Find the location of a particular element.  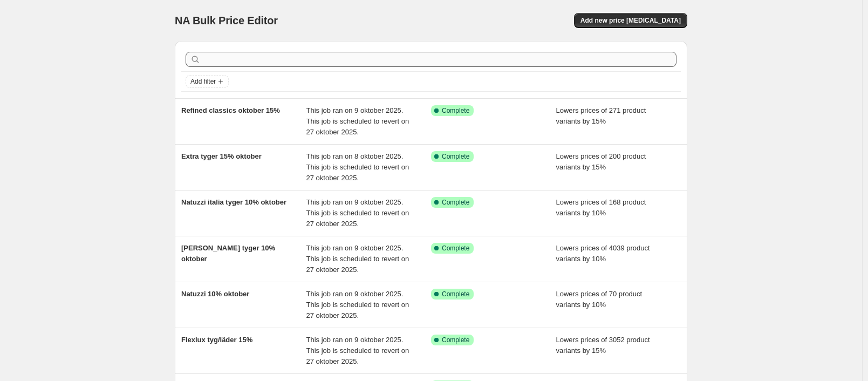

span: NA Bulk Price Editor is located at coordinates (226, 20).